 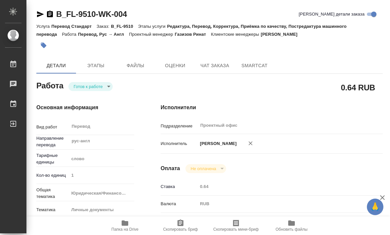 I want to click on div: Личные документы, so click(x=102, y=210).